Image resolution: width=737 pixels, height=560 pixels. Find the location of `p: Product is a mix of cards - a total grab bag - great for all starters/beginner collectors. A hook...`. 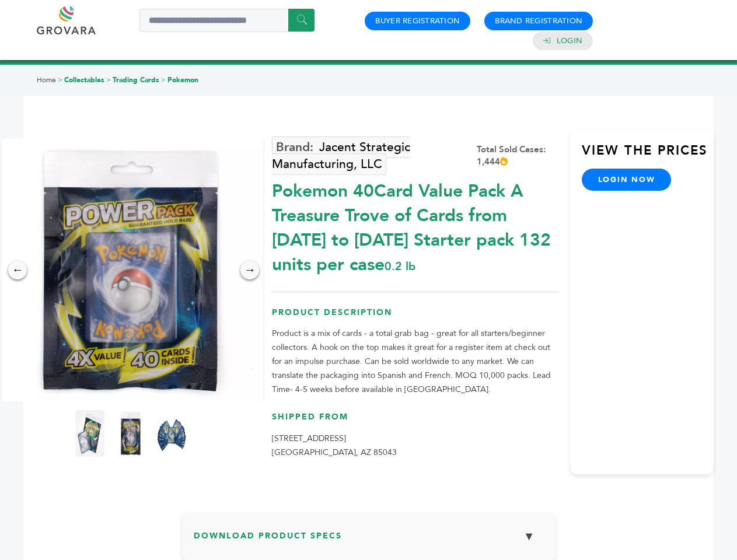

p: Product is a mix of cards - a total grab bag - great for all starters/beginner collectors. A hook... is located at coordinates (415, 362).